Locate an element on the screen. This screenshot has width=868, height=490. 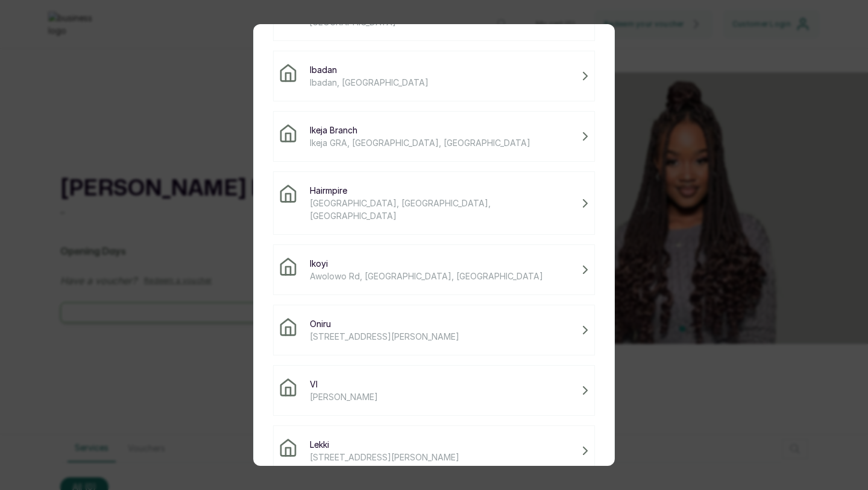
span: Oniru is located at coordinates (385, 323).